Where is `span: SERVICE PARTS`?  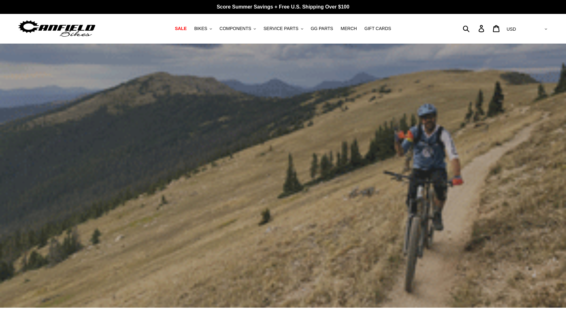
span: SERVICE PARTS is located at coordinates (281, 28).